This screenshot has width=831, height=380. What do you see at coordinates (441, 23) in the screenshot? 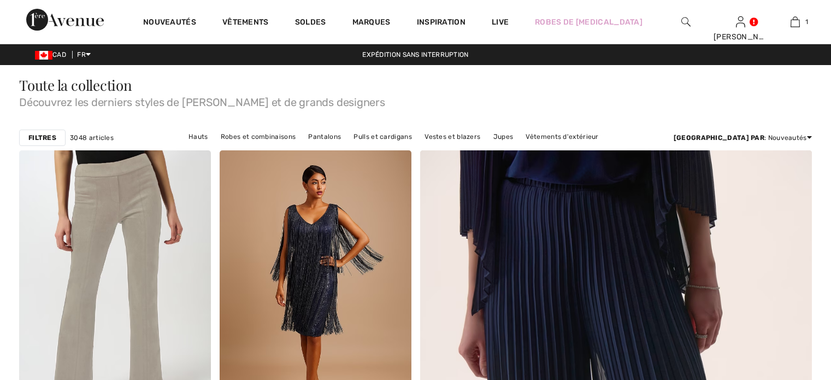
I see `span: Inspiration` at bounding box center [441, 23].